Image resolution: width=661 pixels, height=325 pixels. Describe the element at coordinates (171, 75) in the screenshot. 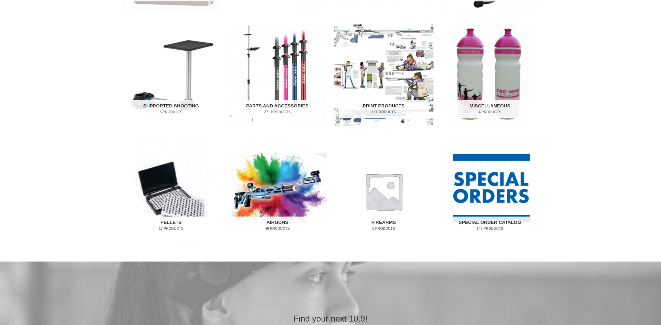

I see `img: Supported Shooting` at that location.